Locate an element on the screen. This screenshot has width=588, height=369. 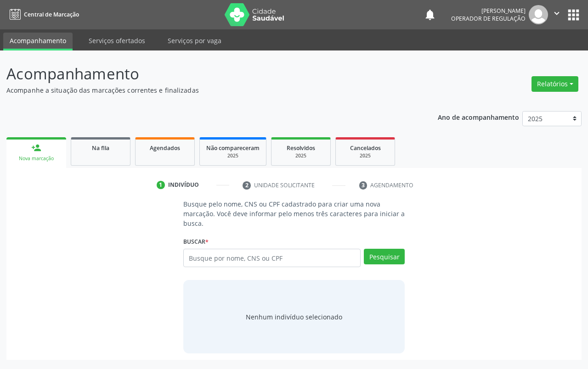
a: Acompanhamento is located at coordinates (38, 42).